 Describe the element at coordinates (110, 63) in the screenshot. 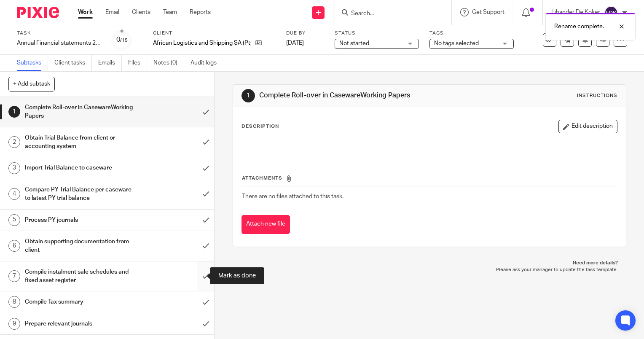

I see `a: Emails` at that location.